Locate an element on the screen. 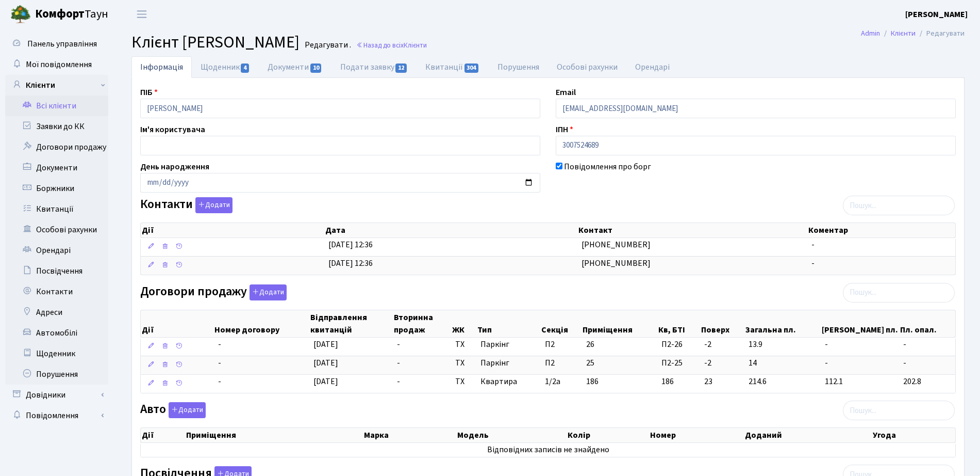 The image size is (980, 476). span: 13.9 is located at coordinates (783, 344).